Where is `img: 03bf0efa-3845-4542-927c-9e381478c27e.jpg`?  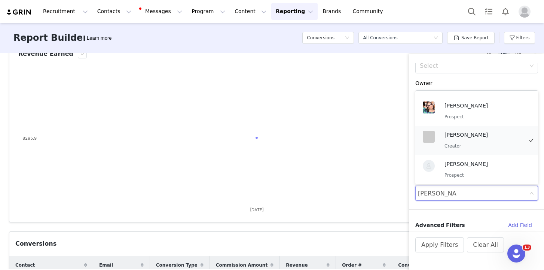 img: 03bf0efa-3845-4542-927c-9e381478c27e.jpg is located at coordinates (429, 107).